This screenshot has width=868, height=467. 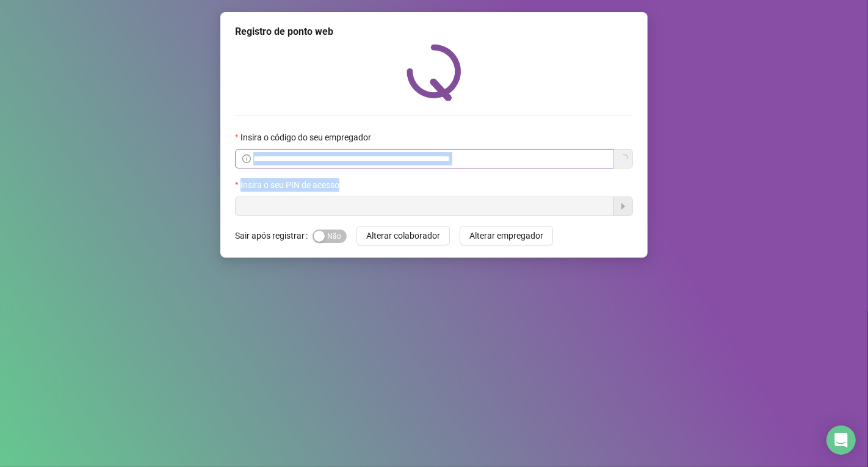 What do you see at coordinates (403, 236) in the screenshot?
I see `span: Alterar colaborador` at bounding box center [403, 236].